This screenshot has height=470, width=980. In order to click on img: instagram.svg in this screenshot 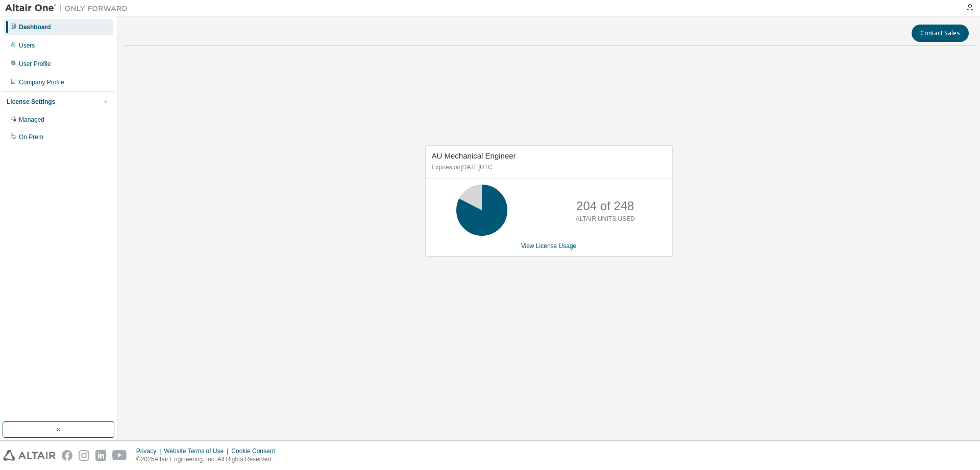, I will do `click(84, 454)`.